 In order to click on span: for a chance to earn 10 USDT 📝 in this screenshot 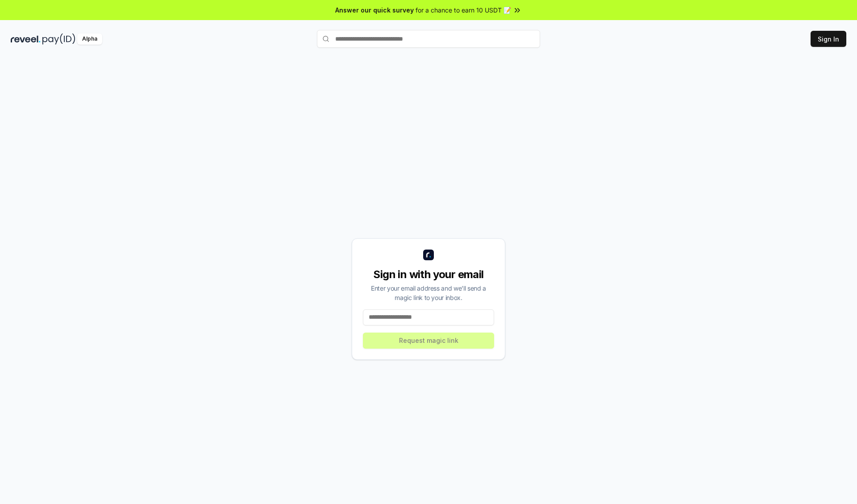, I will do `click(463, 10)`.